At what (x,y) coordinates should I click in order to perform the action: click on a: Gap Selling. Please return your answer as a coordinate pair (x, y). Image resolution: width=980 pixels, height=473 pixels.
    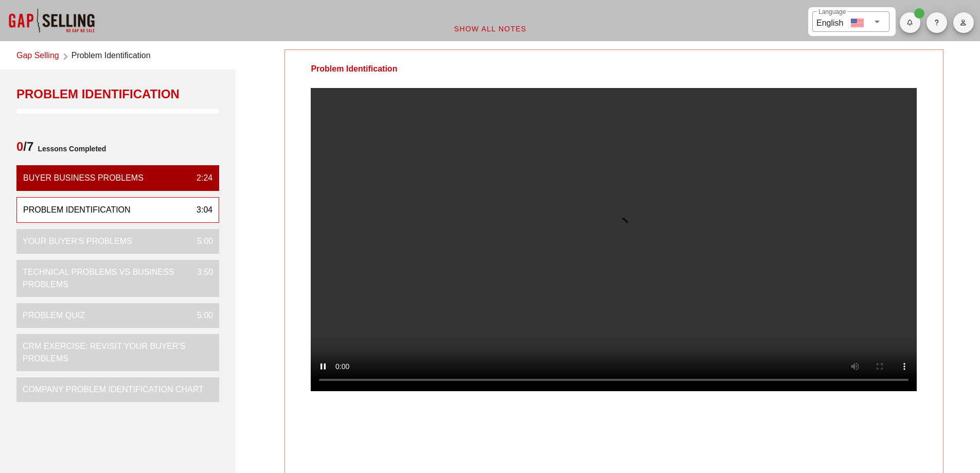
    Looking at the image, I should click on (37, 56).